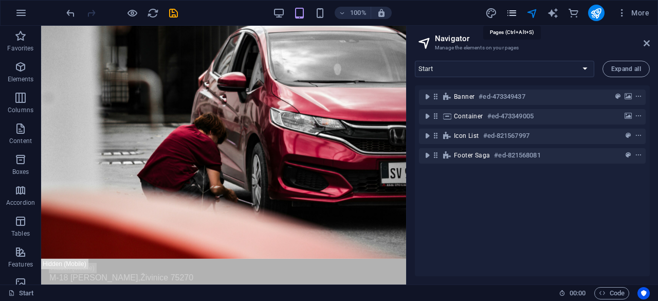 The width and height of the screenshot is (658, 301). What do you see at coordinates (21, 110) in the screenshot?
I see `p: Columns` at bounding box center [21, 110].